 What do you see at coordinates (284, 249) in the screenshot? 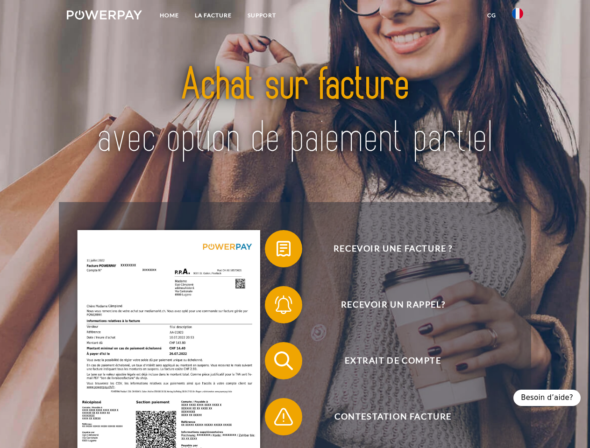
I see `img: qb_bill.svg` at bounding box center [284, 249].